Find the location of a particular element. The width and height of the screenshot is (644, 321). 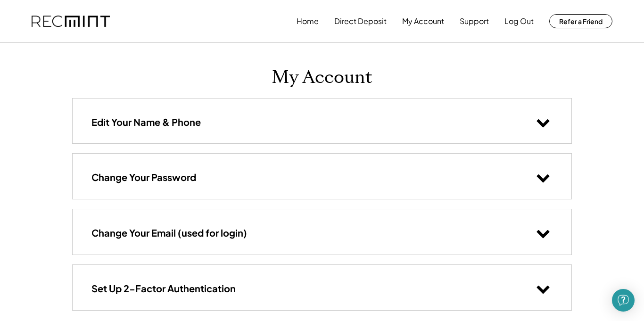

button: My Account is located at coordinates (423, 21).